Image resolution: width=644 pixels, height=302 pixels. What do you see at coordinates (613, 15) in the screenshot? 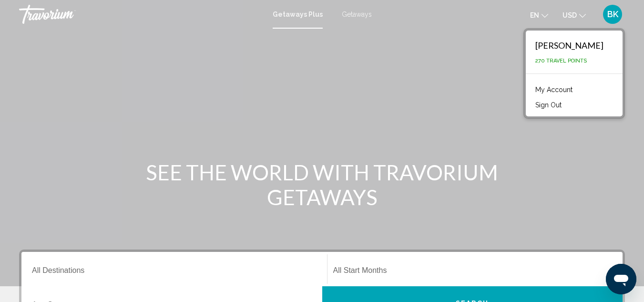
I see `button: User Menu` at bounding box center [613, 15].